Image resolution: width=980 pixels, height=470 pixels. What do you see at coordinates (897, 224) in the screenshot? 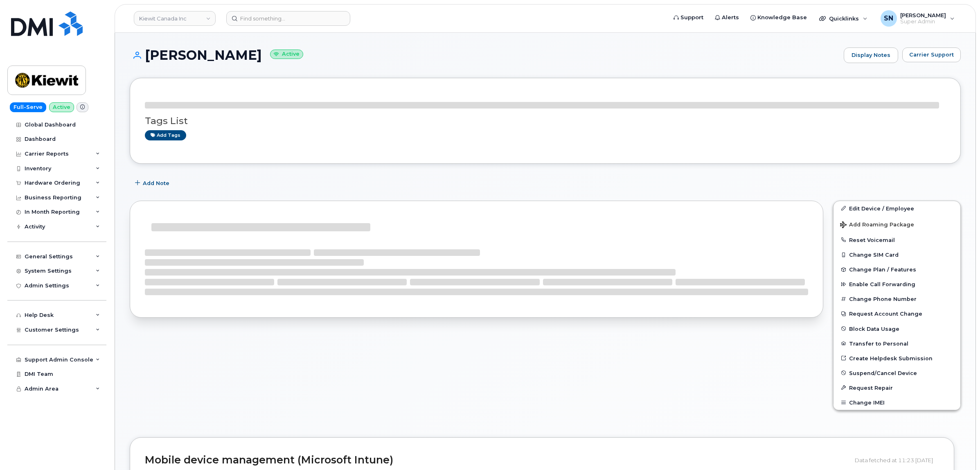
I see `button: Add Roaming Package` at bounding box center [897, 224].